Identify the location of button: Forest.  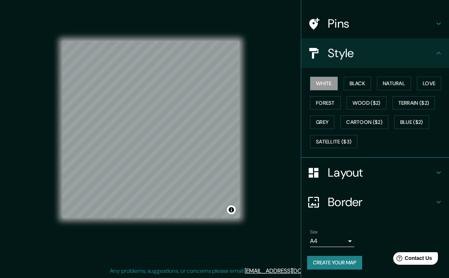
(325, 103).